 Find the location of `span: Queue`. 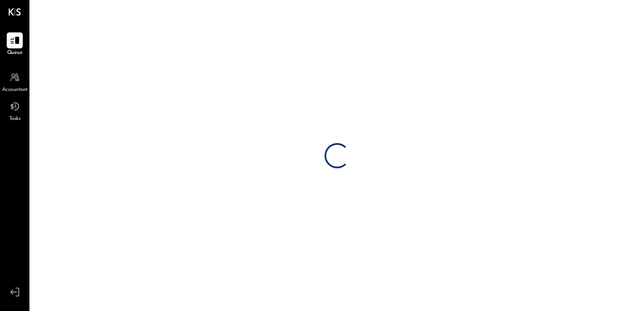

span: Queue is located at coordinates (15, 53).